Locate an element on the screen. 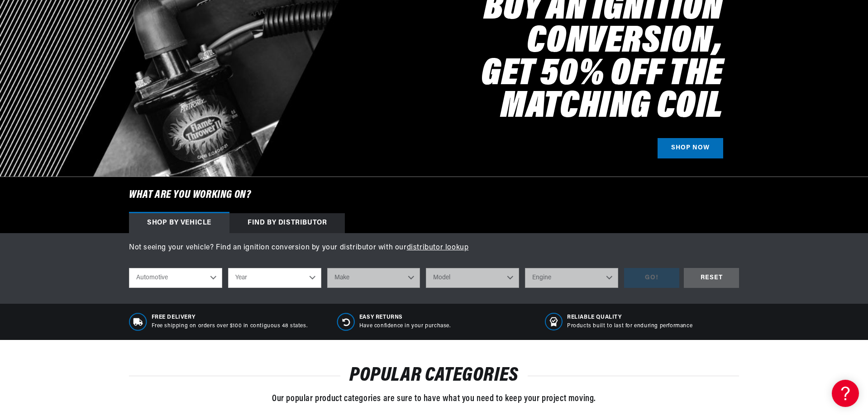 The height and width of the screenshot is (416, 868). span: Free Delivery is located at coordinates (230, 317).